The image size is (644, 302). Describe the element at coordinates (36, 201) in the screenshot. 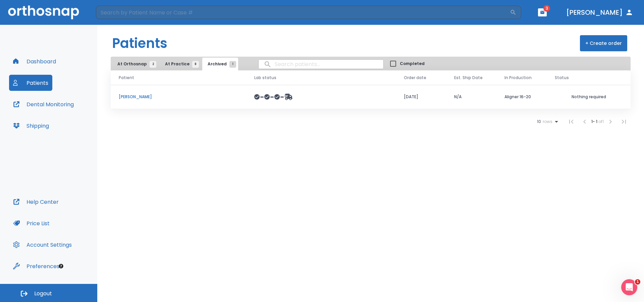

I see `a: Help Center` at that location.